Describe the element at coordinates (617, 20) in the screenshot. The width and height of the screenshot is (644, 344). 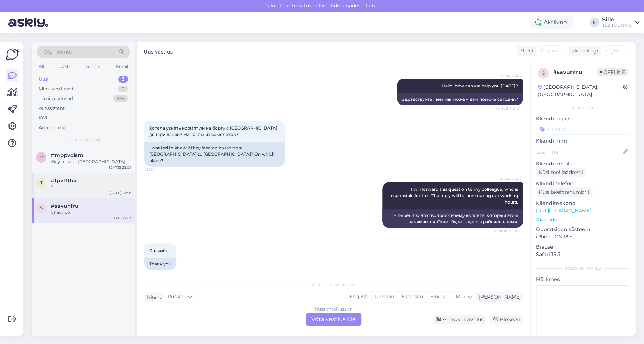
I see `div: Sille` at that location.